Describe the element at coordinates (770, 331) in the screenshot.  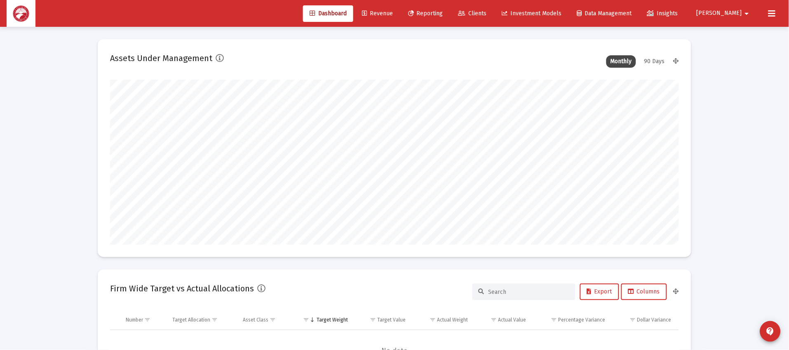
I see `mat-icon: contact_support` at that location.